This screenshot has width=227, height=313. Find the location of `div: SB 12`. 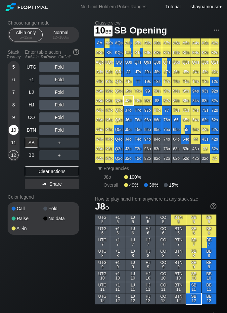

div: SB 12 is located at coordinates (194, 299).